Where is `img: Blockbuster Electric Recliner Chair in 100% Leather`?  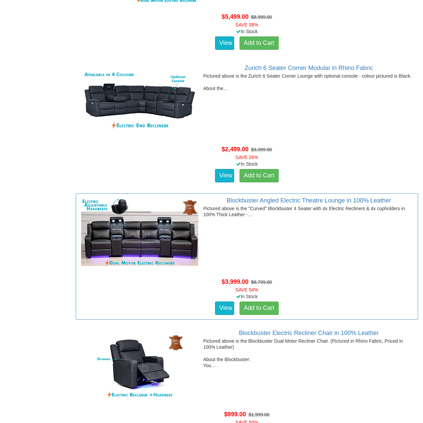 img: Blockbuster Electric Recliner Chair in 100% Leather is located at coordinates (140, 366).